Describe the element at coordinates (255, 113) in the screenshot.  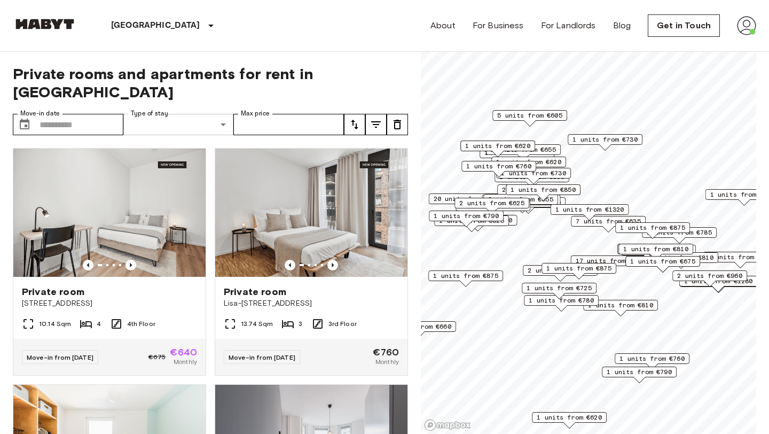
I see `label: Max price` at that location.